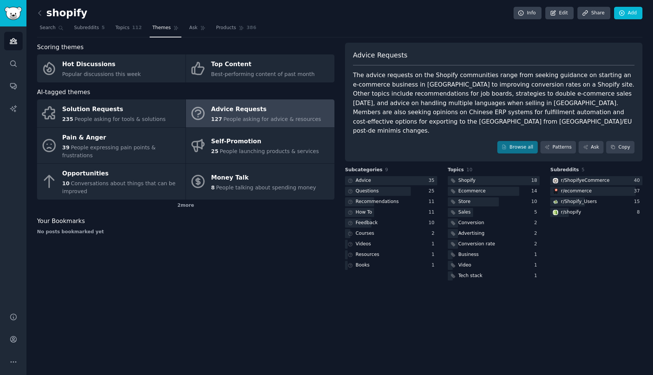  I want to click on a: Self-Promotion25People launching products & services, so click(260, 145).